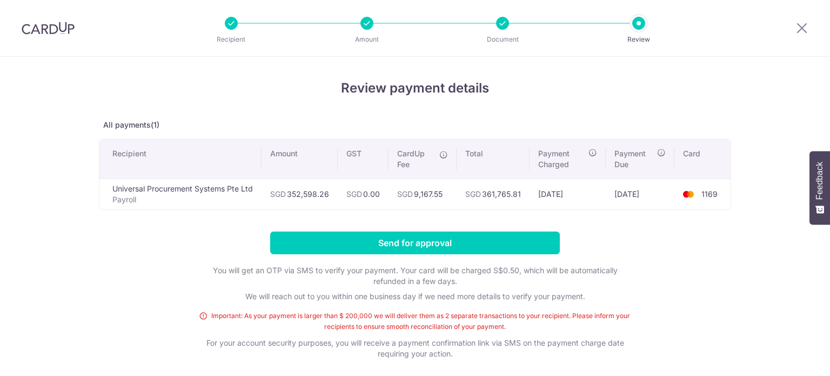  Describe the element at coordinates (180, 159) in the screenshot. I see `th: Recipient` at that location.